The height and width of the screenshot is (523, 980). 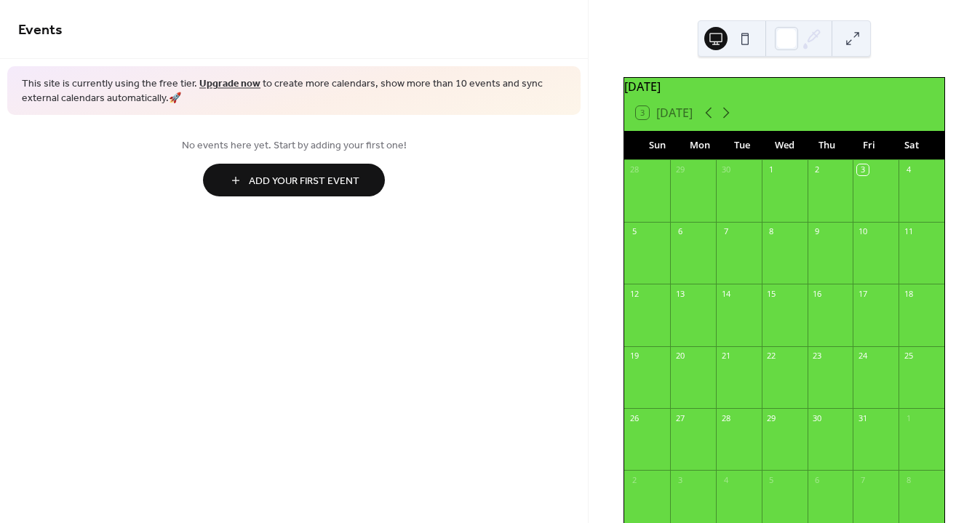 I want to click on div: 9, so click(x=817, y=231).